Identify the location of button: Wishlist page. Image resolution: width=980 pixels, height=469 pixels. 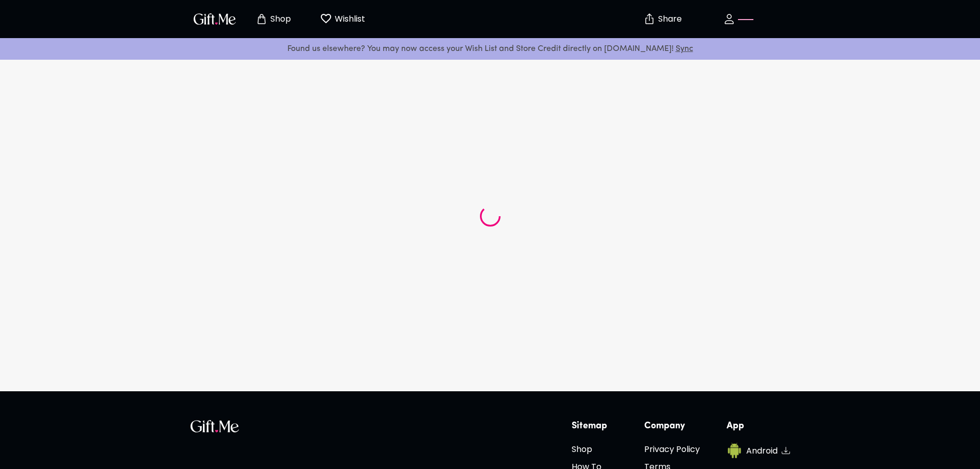
(342, 19).